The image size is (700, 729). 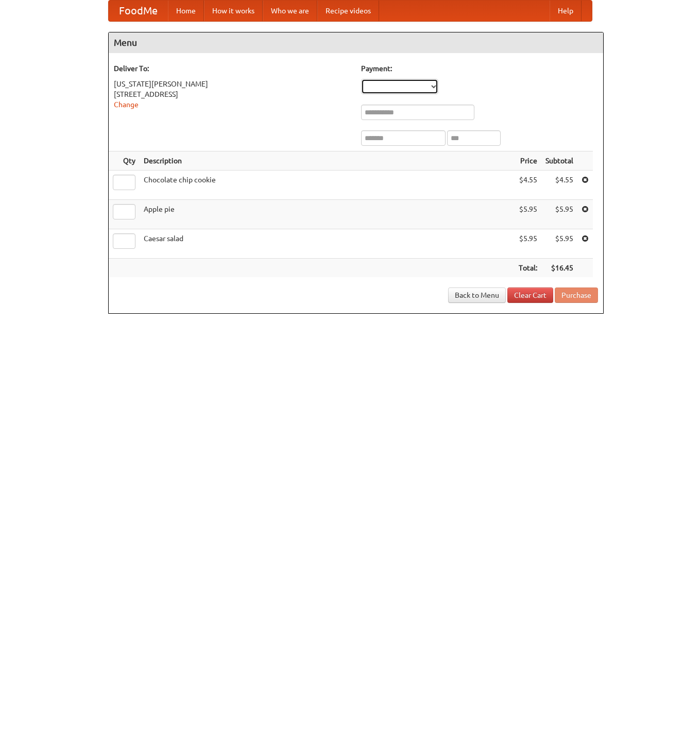 What do you see at coordinates (327, 161) in the screenshot?
I see `th: Description` at bounding box center [327, 161].